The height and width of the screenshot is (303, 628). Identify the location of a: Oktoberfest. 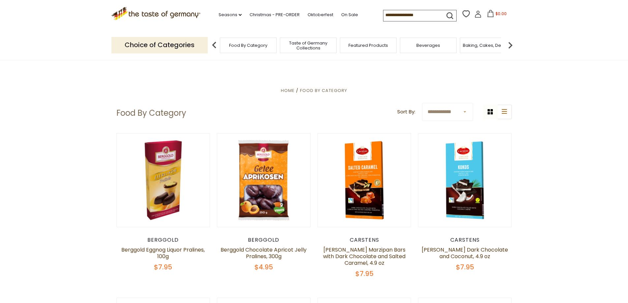
(320, 15).